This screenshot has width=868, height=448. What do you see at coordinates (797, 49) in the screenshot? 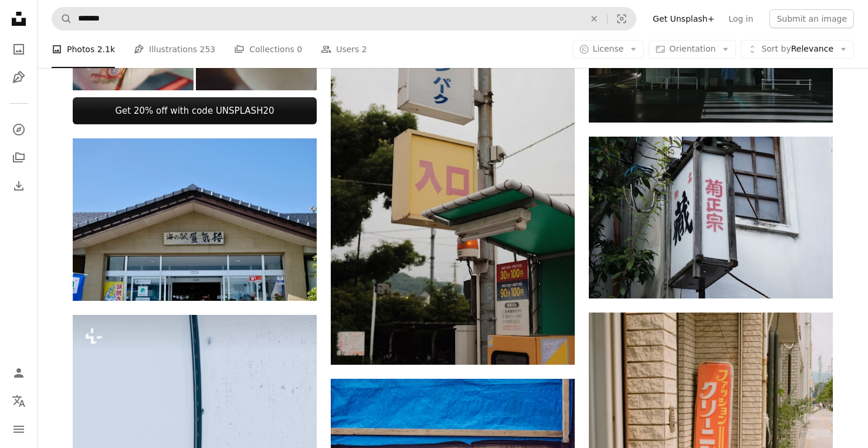
I see `button: Sort byRelevance` at bounding box center [797, 49].